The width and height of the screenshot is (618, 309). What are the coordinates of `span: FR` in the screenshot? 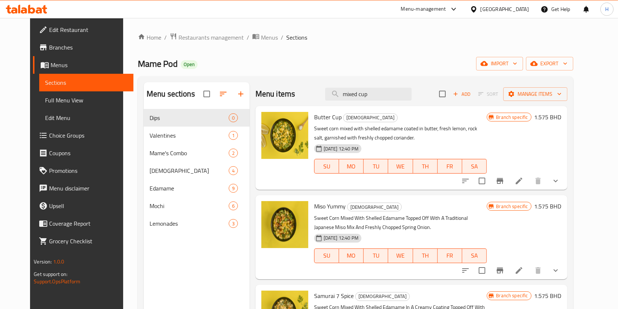 It's located at (450, 255).